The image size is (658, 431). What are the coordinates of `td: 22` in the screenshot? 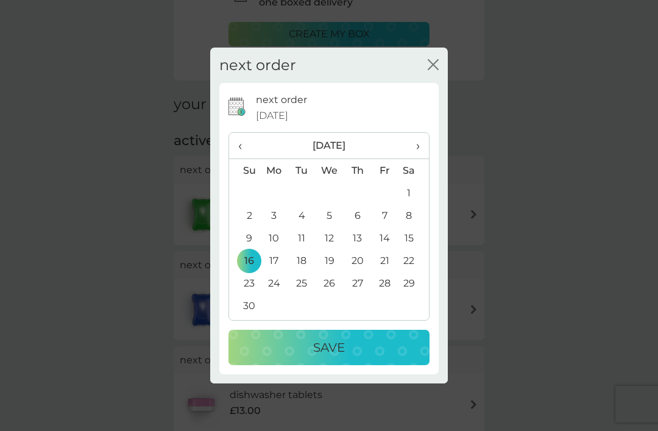 It's located at (414, 260).